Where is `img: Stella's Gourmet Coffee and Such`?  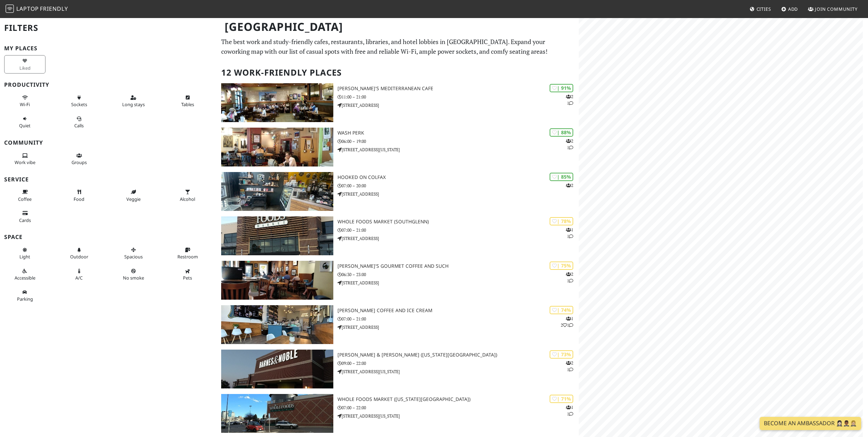 img: Stella's Gourmet Coffee and Such is located at coordinates (277, 280).